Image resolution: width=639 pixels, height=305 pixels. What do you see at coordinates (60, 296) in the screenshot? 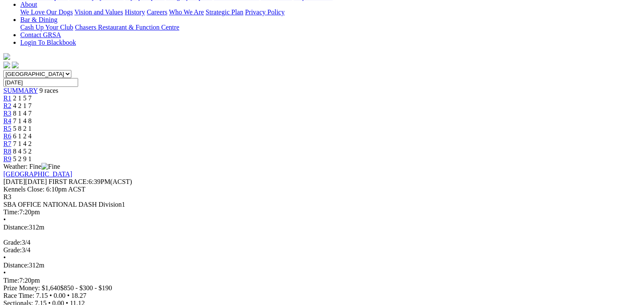
I see `span: 0.00` at bounding box center [60, 296].